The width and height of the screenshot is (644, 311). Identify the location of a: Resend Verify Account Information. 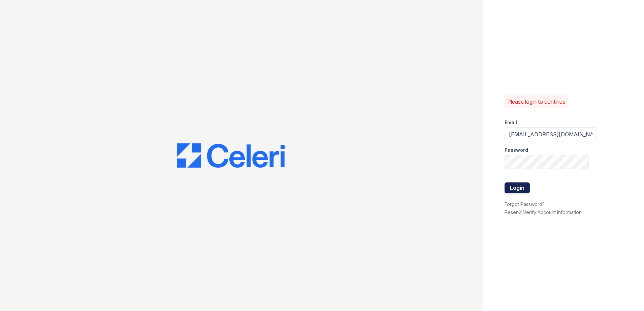
(543, 212).